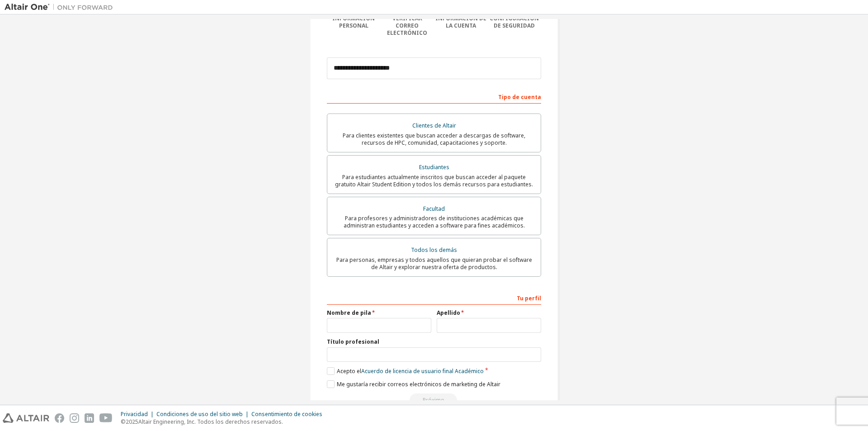  Describe the element at coordinates (434, 222) in the screenshot. I see `font: Para profesores y administradores de instituciones académicas que administran estudiantes y acced...` at that location.